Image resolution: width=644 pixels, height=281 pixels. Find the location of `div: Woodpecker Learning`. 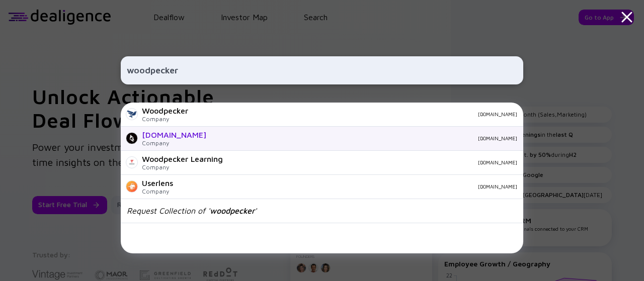

div: Woodpecker Learning is located at coordinates (182, 159).